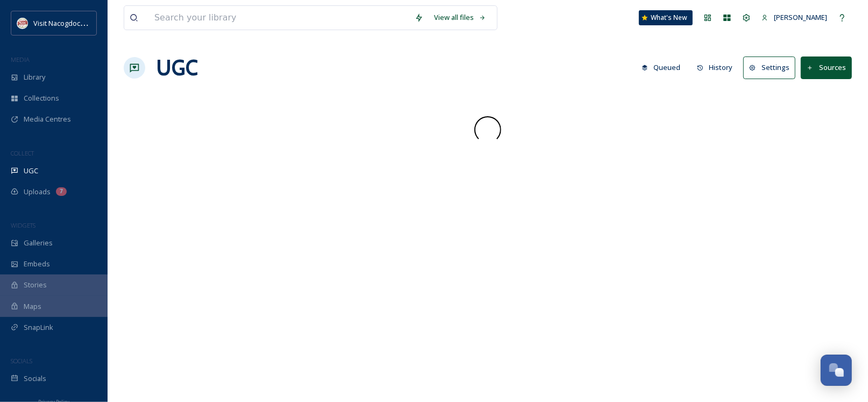 Image resolution: width=868 pixels, height=402 pixels. What do you see at coordinates (177, 68) in the screenshot?
I see `a: UGC` at bounding box center [177, 68].